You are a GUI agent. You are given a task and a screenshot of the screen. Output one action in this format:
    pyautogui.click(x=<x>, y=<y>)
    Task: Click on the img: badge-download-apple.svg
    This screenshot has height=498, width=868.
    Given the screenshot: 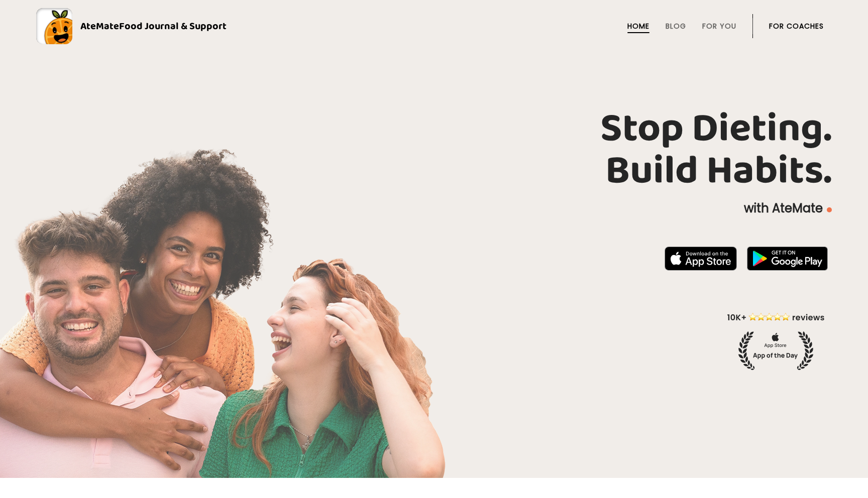 What is the action you would take?
    pyautogui.click(x=700, y=258)
    